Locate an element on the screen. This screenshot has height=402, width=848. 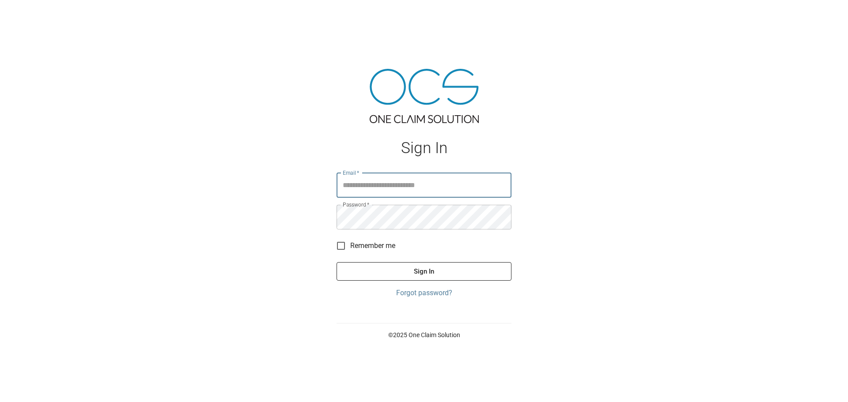
span: Remember me is located at coordinates (373, 246).